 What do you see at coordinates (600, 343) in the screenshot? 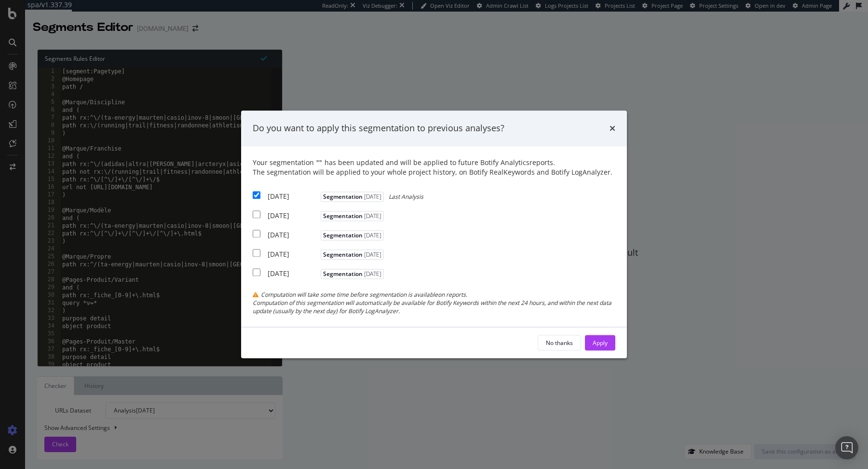
I see `div: Apply` at bounding box center [600, 343].